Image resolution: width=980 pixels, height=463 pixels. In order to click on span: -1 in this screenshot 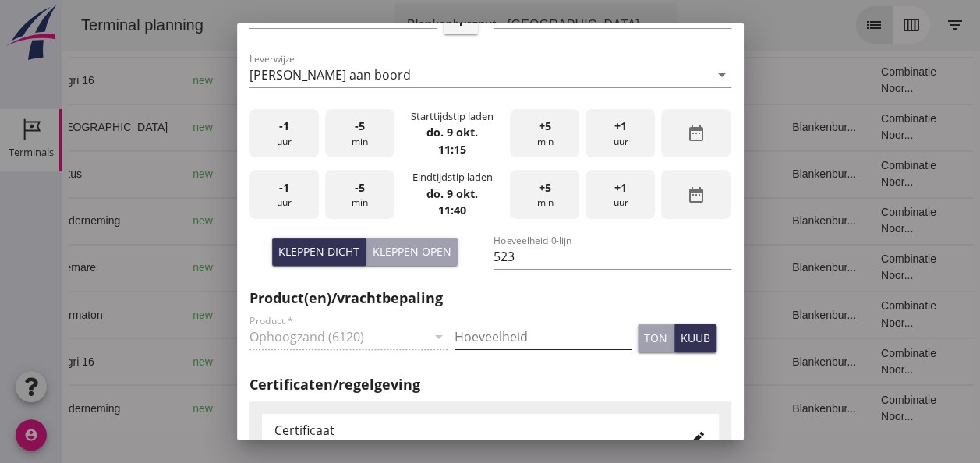, I will do `click(284, 188)`.